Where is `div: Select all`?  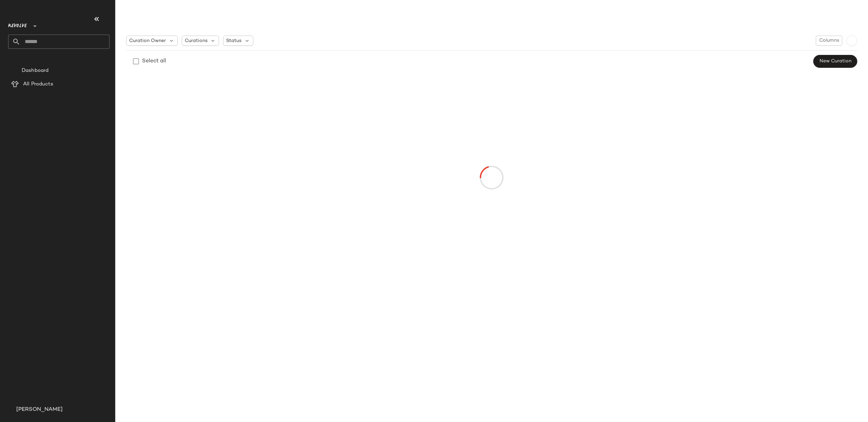 div: Select all is located at coordinates (154, 61).